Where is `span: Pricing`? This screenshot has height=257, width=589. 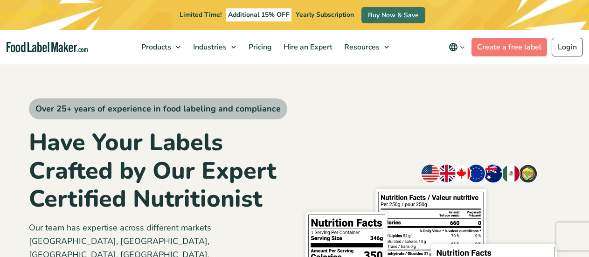 span: Pricing is located at coordinates (259, 47).